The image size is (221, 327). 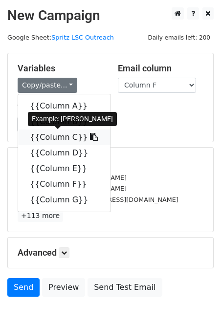 What do you see at coordinates (64, 153) in the screenshot?
I see `a: {{Column D}}` at bounding box center [64, 153].